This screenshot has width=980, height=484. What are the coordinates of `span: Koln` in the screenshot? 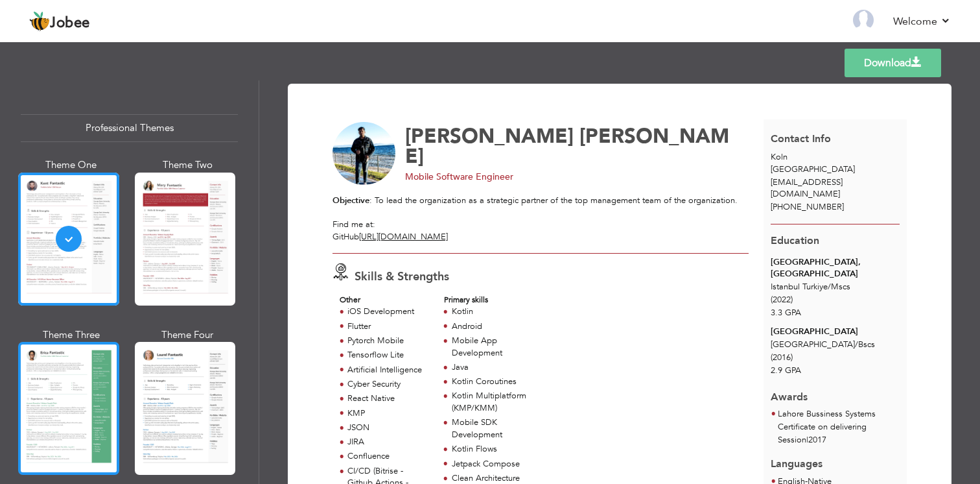 It's located at (779, 157).